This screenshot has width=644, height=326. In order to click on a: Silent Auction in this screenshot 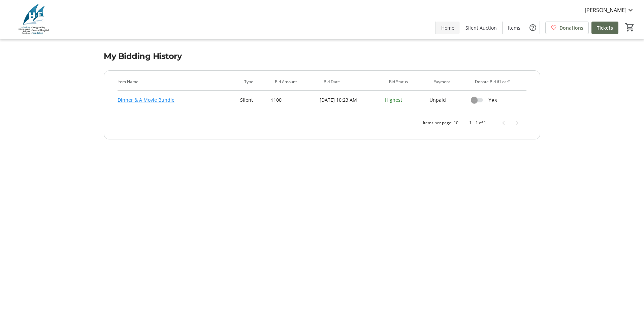, I will do `click(481, 27)`.